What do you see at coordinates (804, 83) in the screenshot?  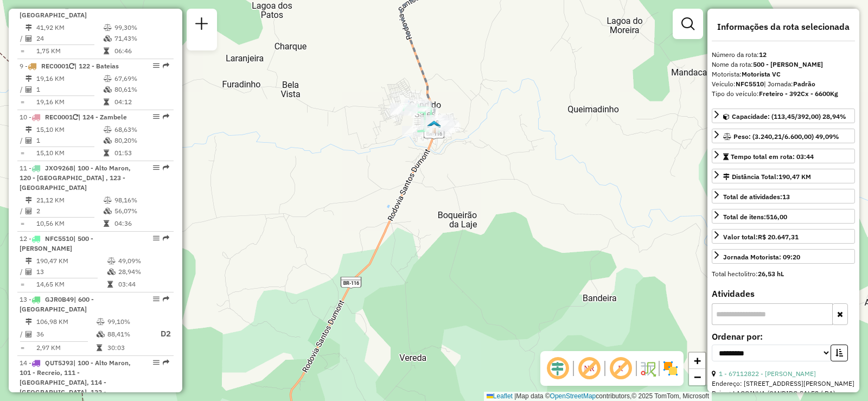 I see `strong: Padrão` at bounding box center [804, 83].